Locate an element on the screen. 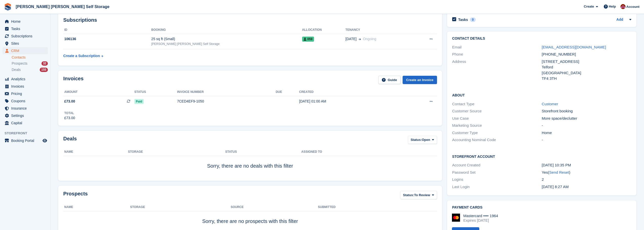  a: Contacts is located at coordinates (30, 57).